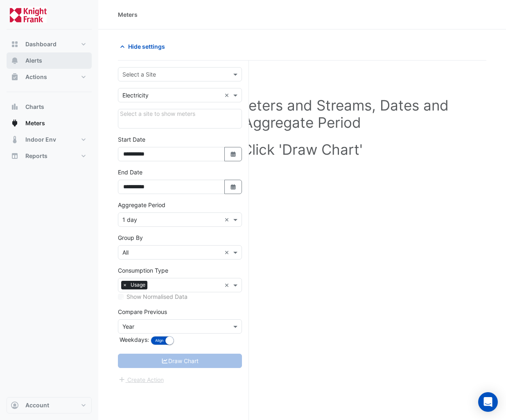  Describe the element at coordinates (138, 285) in the screenshot. I see `span: Usage` at that location.